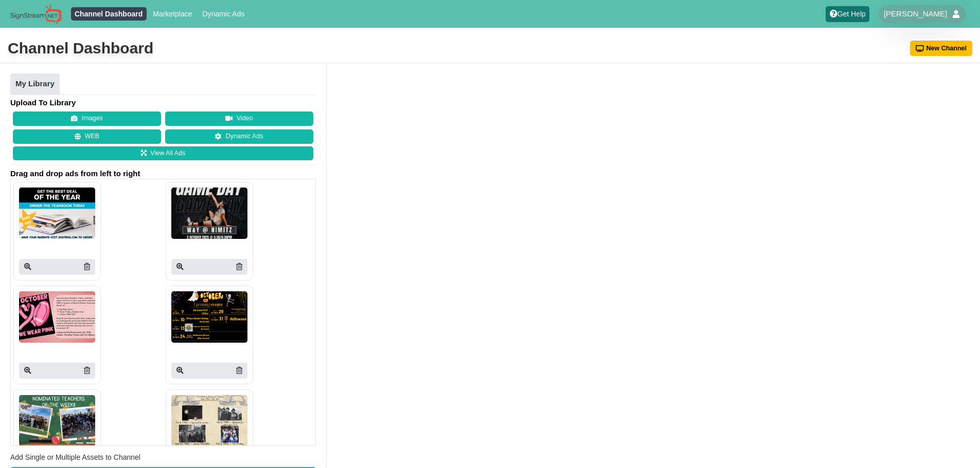  I want to click on a: My Library, so click(35, 84).